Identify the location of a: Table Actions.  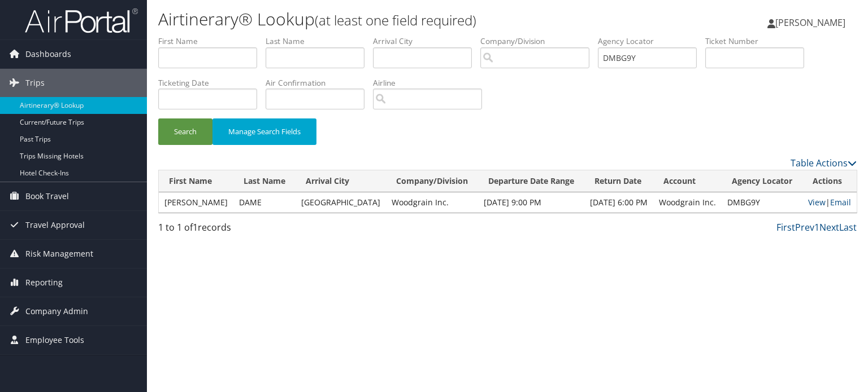
(823, 163).